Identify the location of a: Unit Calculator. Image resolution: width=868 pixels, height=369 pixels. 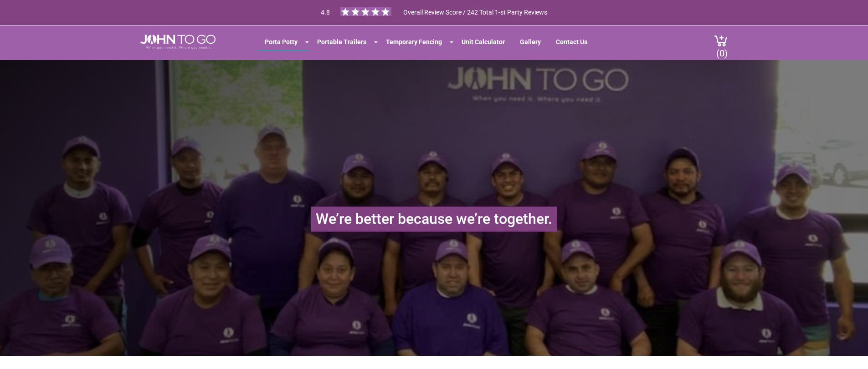
(483, 42).